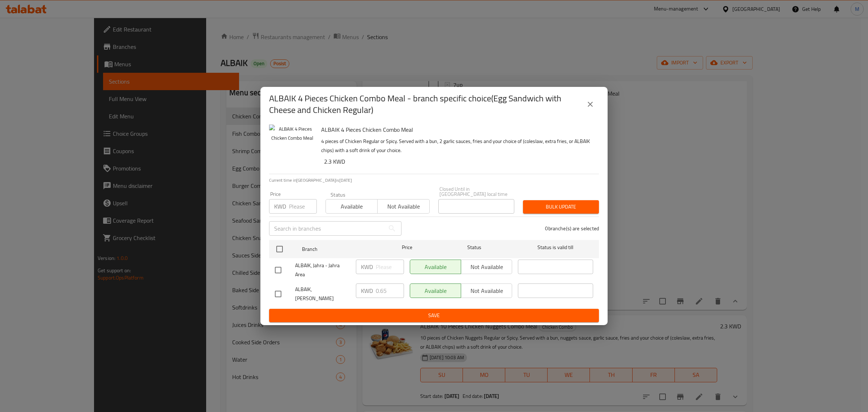 Image resolution: width=868 pixels, height=412 pixels. Describe the element at coordinates (352, 206) in the screenshot. I see `span: Available` at that location.